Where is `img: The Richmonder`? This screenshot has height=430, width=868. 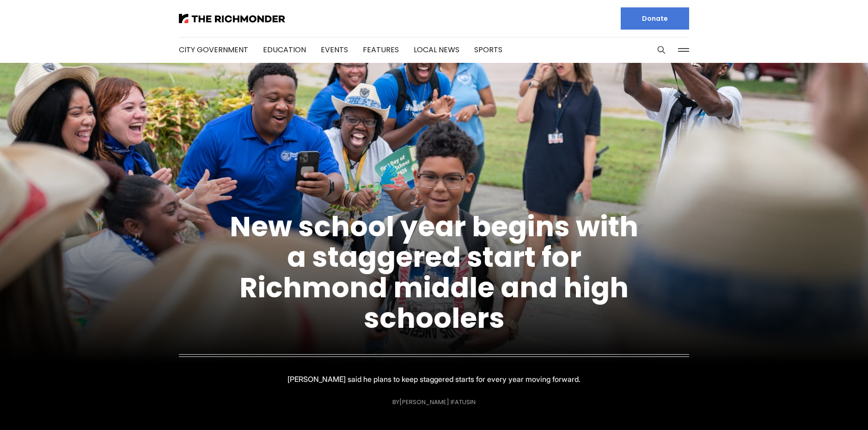
img: The Richmonder is located at coordinates (232, 18).